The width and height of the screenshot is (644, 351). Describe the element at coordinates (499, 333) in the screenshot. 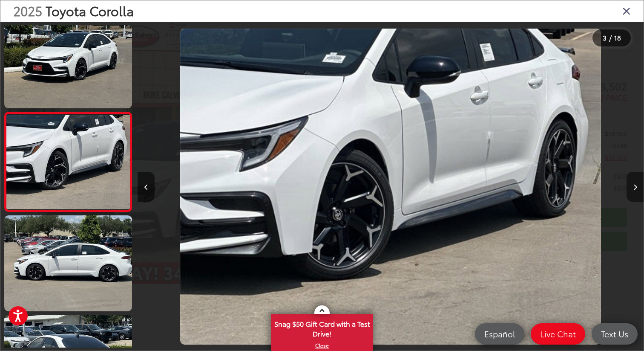

I see `span: Español` at that location.